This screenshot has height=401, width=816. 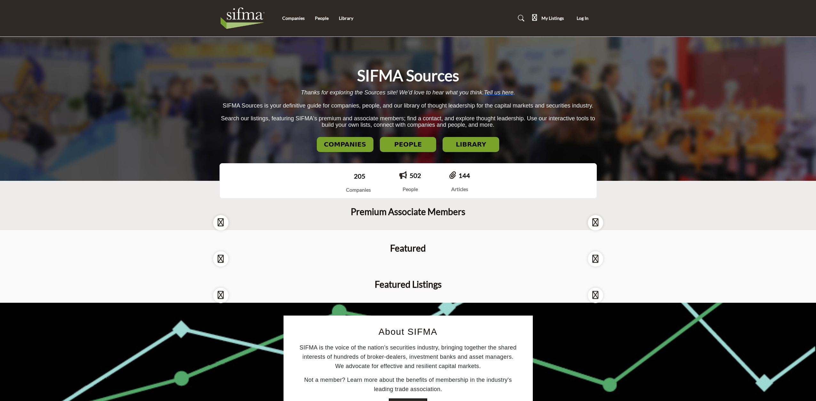 What do you see at coordinates (408, 106) in the screenshot?
I see `span: SIFMA Sources is your definitive guide for companies, people, and our library of thought leadersh...` at bounding box center [408, 106].